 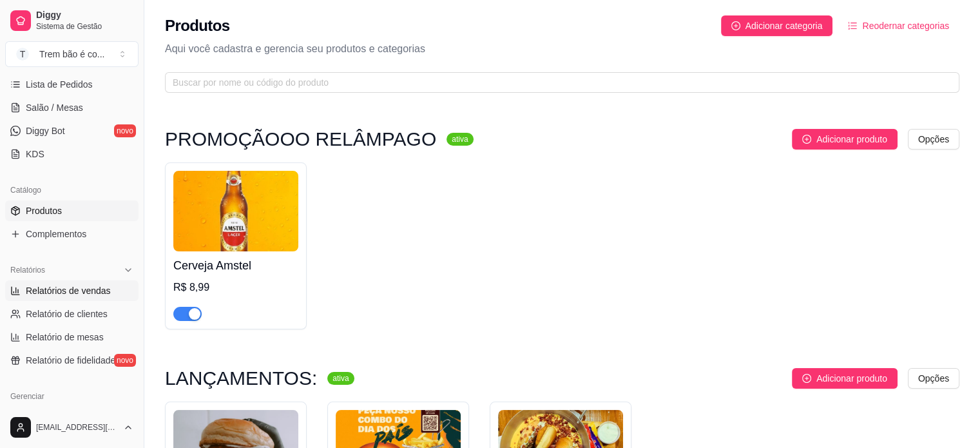 What do you see at coordinates (71, 154) in the screenshot?
I see `a: KDS` at bounding box center [71, 154].